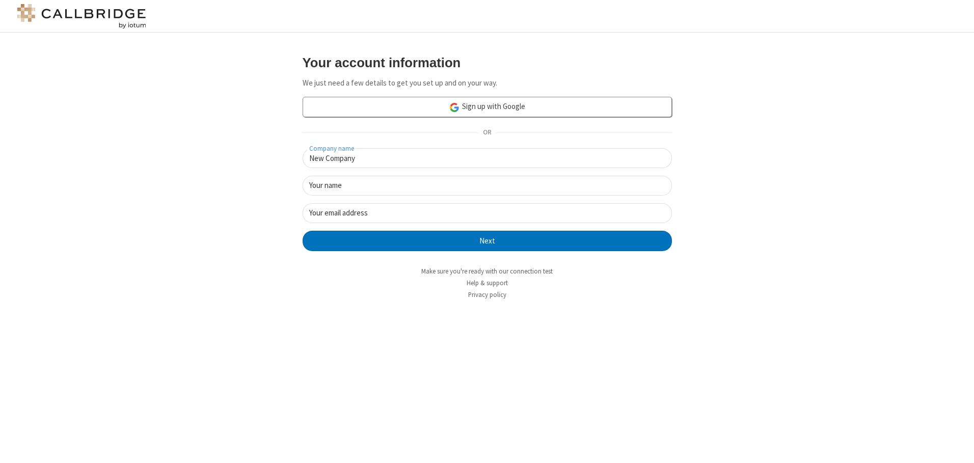 The width and height of the screenshot is (974, 463). What do you see at coordinates (487, 185) in the screenshot?
I see `input: Your name` at bounding box center [487, 185].